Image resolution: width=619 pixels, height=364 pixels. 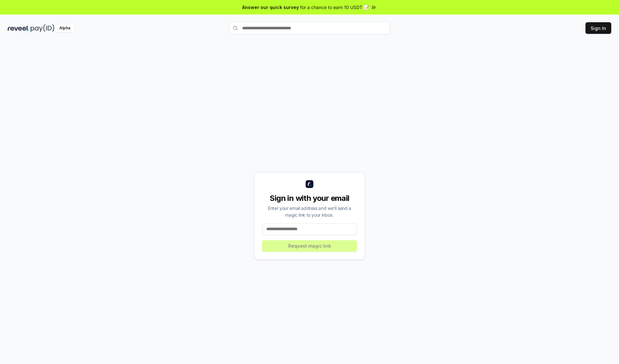 What do you see at coordinates (43, 28) in the screenshot?
I see `img: pay_id` at bounding box center [43, 28].